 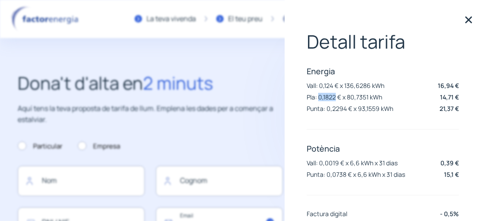 What do you see at coordinates (178, 83) in the screenshot?
I see `span: 2 minuts` at bounding box center [178, 83].